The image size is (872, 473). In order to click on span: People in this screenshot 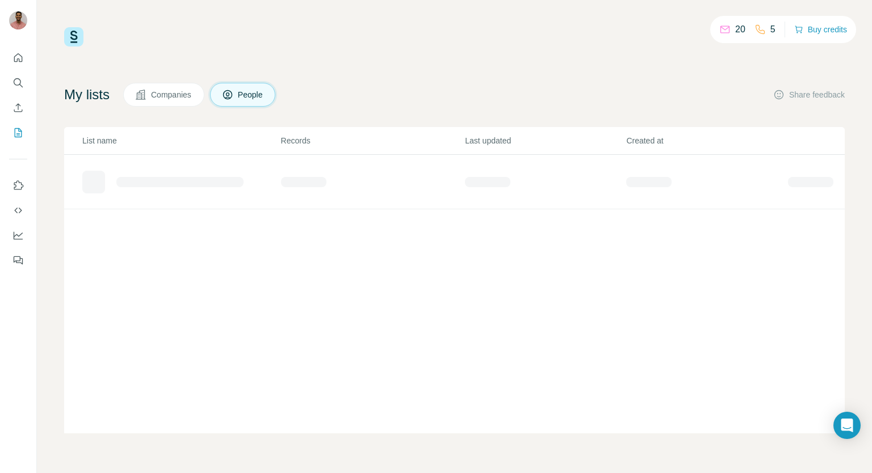, I will do `click(251, 95)`.